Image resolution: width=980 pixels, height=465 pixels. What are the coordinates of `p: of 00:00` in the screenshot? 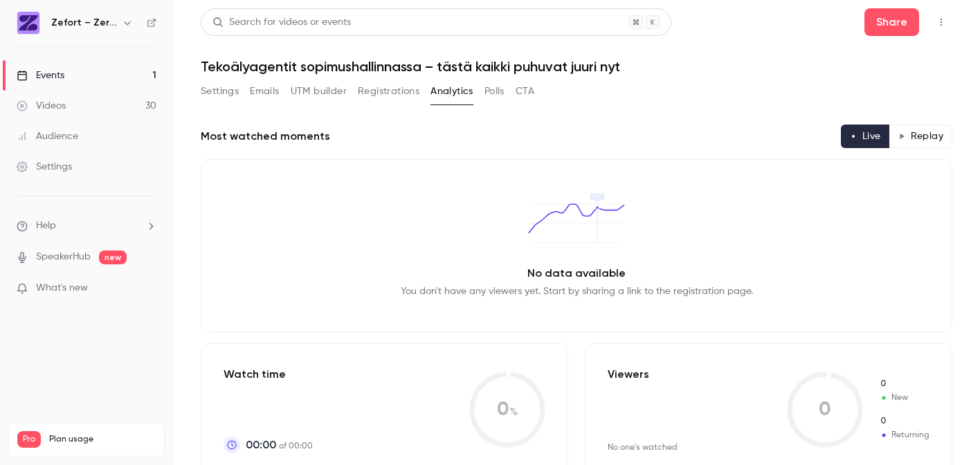 It's located at (279, 445).